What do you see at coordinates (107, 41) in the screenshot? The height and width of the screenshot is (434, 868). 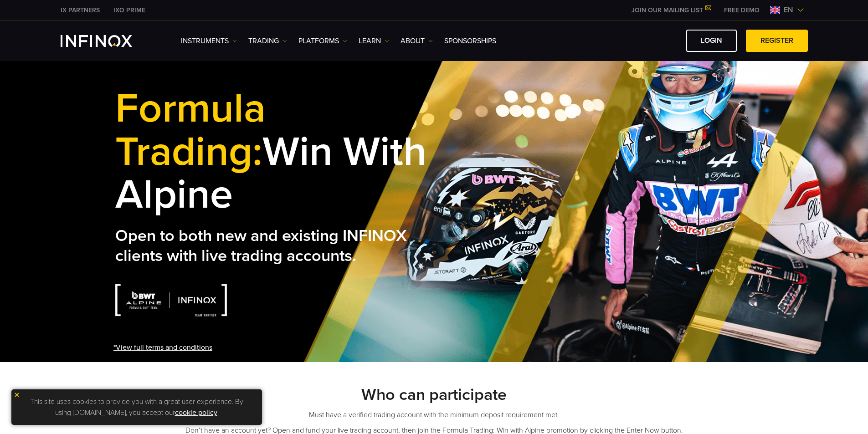 I see `a: INFINOX Logo` at bounding box center [107, 41].